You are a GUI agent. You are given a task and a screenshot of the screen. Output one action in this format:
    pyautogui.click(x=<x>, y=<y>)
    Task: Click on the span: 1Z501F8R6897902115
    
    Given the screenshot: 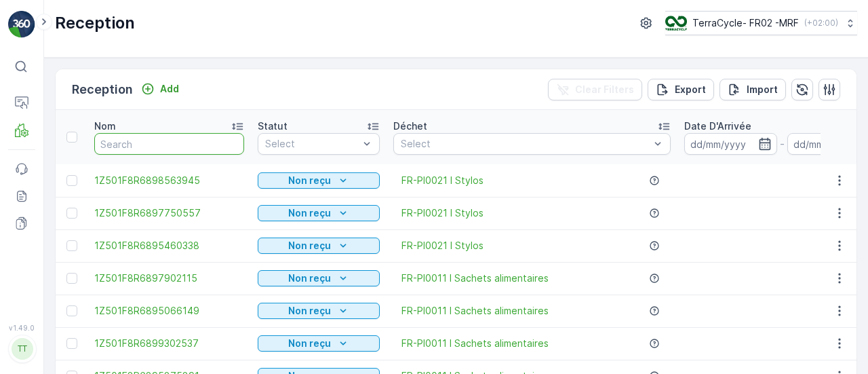 What is the action you would take?
    pyautogui.click(x=169, y=278)
    